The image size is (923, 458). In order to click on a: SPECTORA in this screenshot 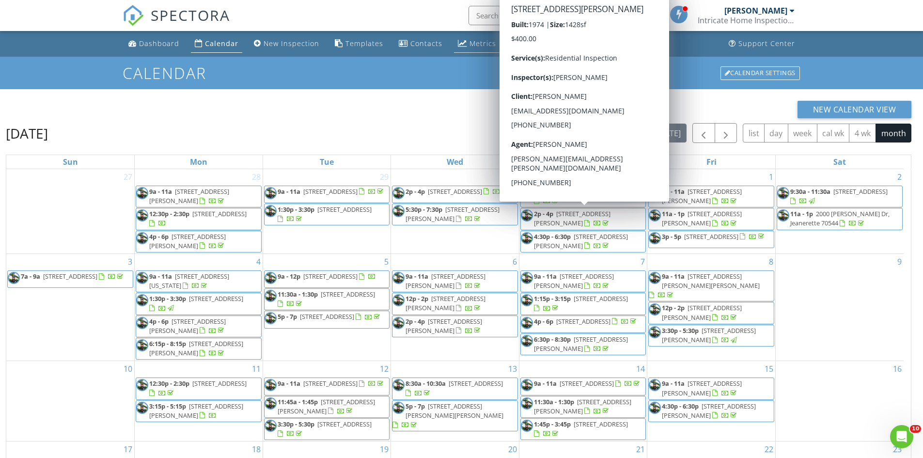, I will do `click(176, 23)`.